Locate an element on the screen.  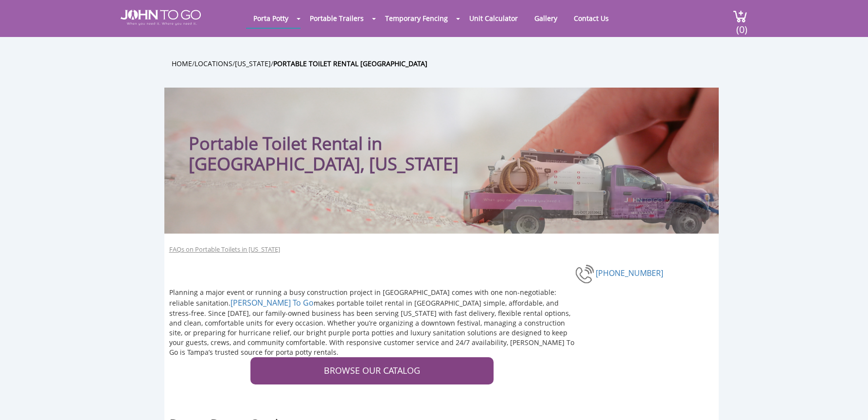
a: Unit Calculator is located at coordinates (494, 18).